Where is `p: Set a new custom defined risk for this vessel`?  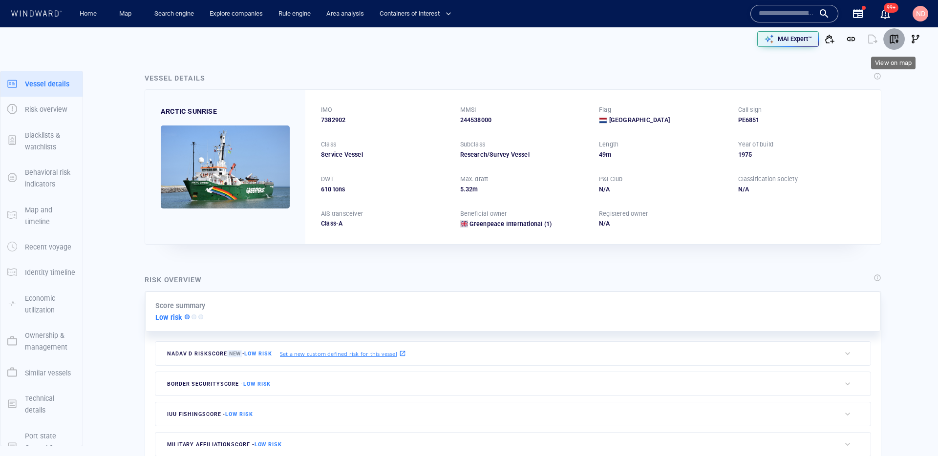
p: Set a new custom defined risk for this vessel is located at coordinates (338, 354).